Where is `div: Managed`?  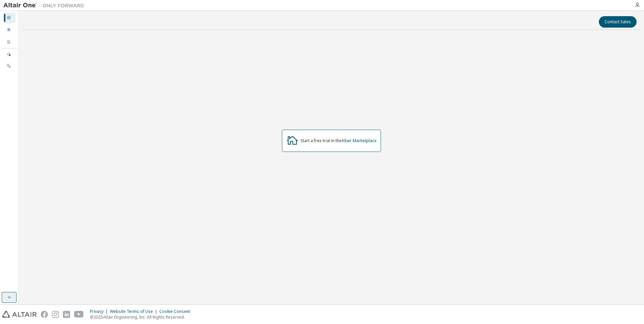 div: Managed is located at coordinates (9, 54).